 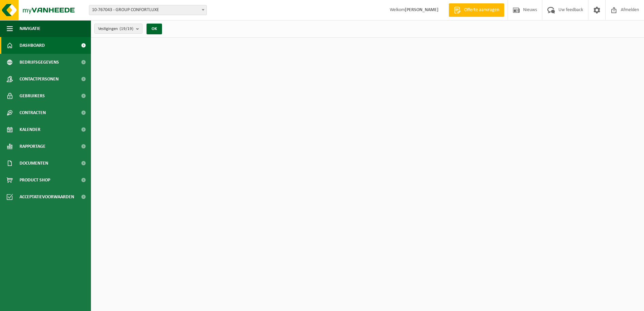 I want to click on span: Bedrijfsgegevens, so click(x=39, y=62).